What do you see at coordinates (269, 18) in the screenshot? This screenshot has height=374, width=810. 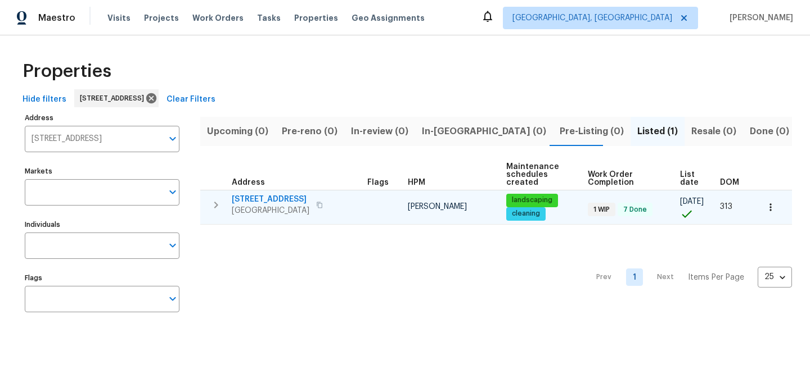 I see `span: Tasks` at bounding box center [269, 18].